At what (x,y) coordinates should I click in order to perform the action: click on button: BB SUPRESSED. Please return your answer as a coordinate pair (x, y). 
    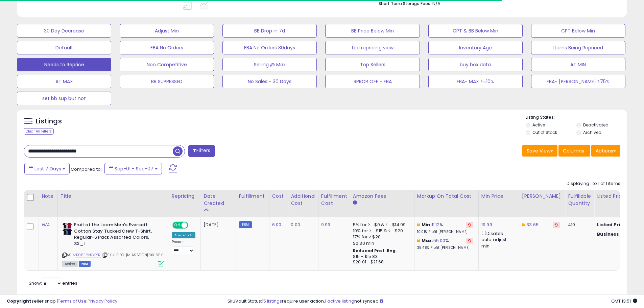
    Looking at the image, I should click on (167, 82).